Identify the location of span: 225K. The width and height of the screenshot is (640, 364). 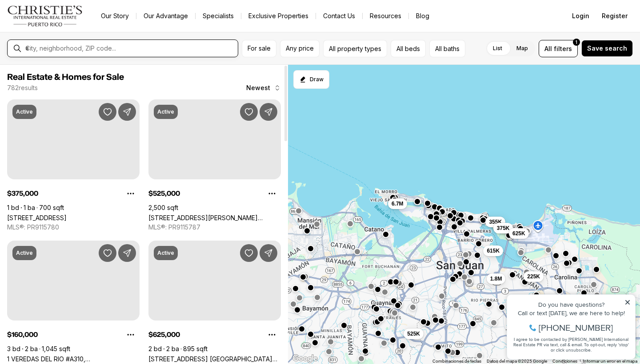
(533, 276).